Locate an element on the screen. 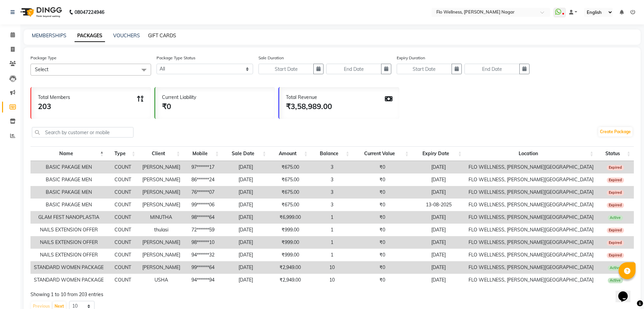  th: Current Value: activate to sort column ascending is located at coordinates (382, 153).